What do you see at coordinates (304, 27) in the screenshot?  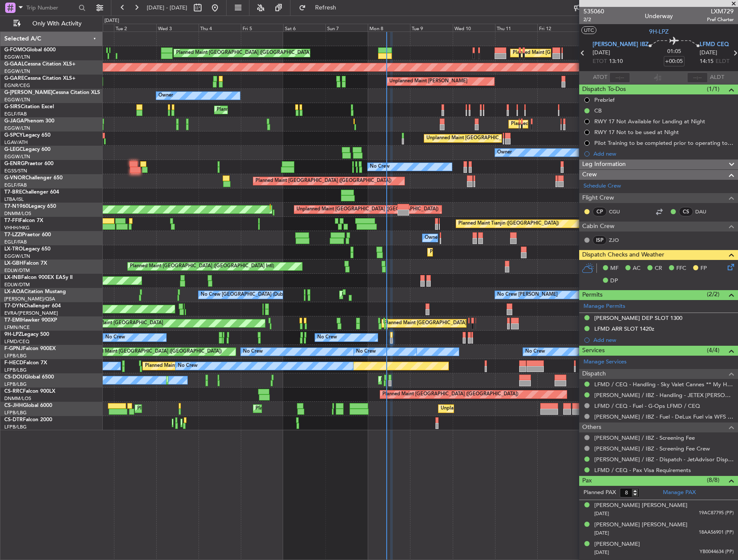 I see `div: Sat 6` at bounding box center [304, 27].